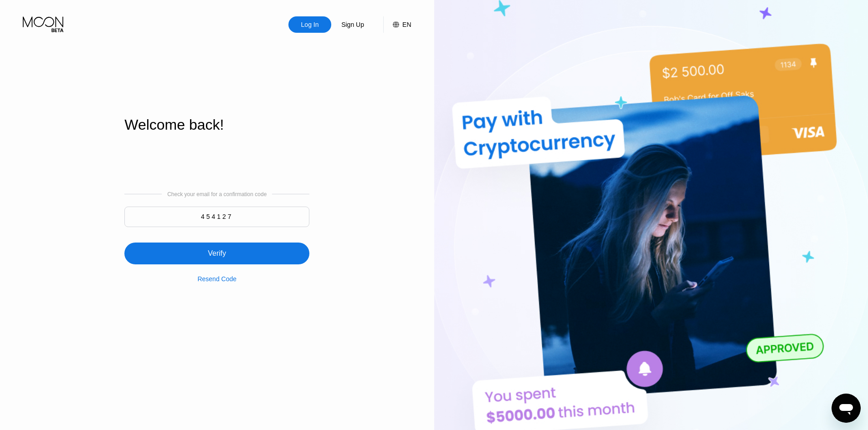 The width and height of the screenshot is (868, 430). Describe the element at coordinates (310, 25) in the screenshot. I see `div: Log In` at that location.